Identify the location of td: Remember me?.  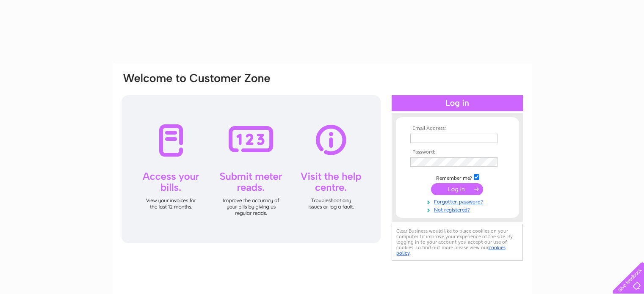
(457, 177).